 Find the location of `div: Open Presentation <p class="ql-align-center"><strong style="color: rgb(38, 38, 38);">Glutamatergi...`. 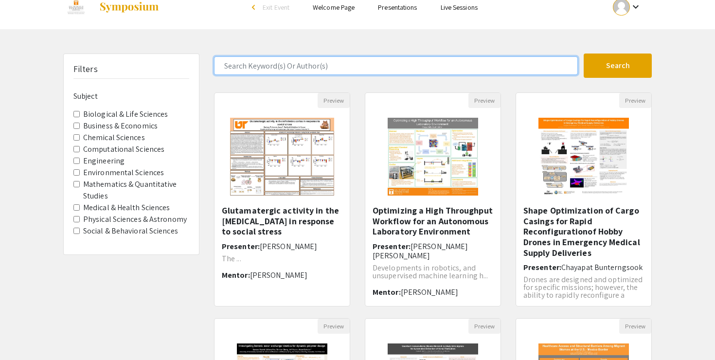

div: Open Presentation <p class="ql-align-center"><strong style="color: rgb(38, 38, 38);">Glutamatergi... is located at coordinates (282, 199).